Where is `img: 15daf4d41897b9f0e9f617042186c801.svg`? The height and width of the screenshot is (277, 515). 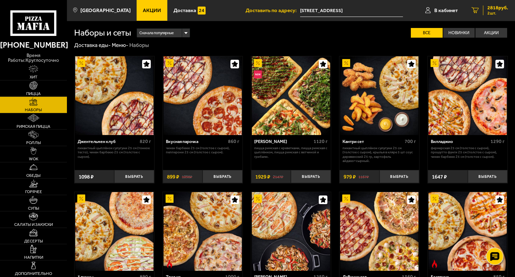 img: 15daf4d41897b9f0e9f617042186c801.svg is located at coordinates (201, 10).